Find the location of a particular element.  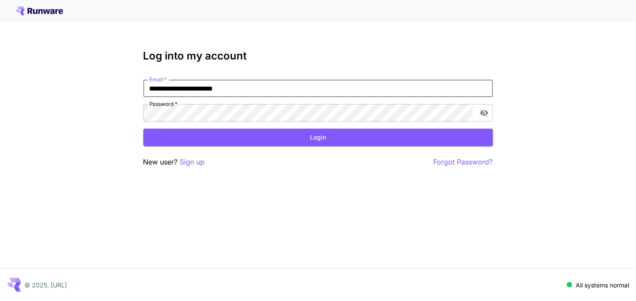

button: Login is located at coordinates (318, 137).